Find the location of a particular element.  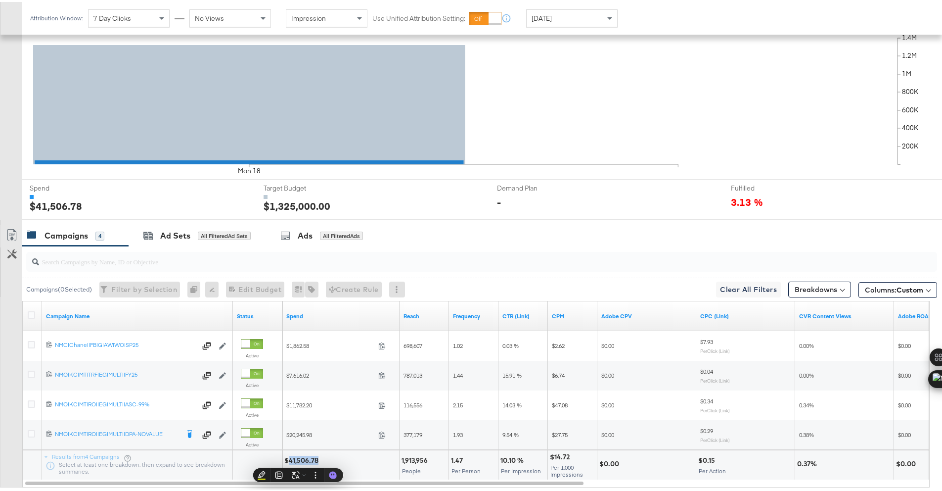

a: The number of people your ad was served to. is located at coordinates (424, 314).